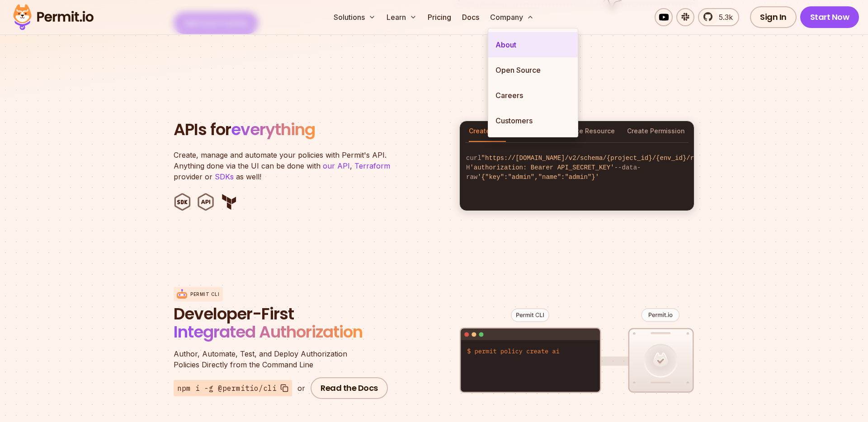  What do you see at coordinates (512, 17) in the screenshot?
I see `button: Company` at bounding box center [512, 17].